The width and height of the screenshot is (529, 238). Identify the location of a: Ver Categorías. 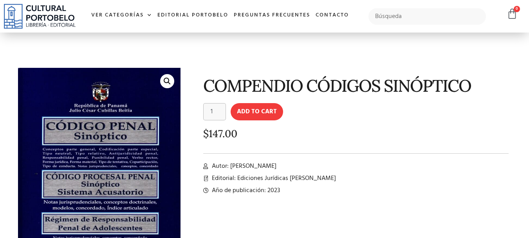
(121, 15).